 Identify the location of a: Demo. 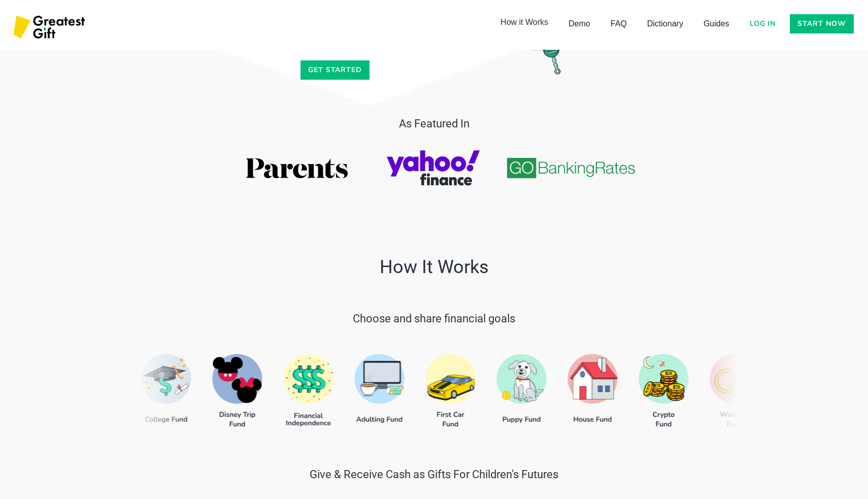
(579, 24).